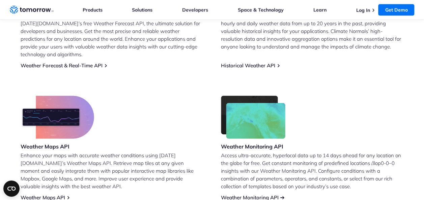 This screenshot has height=200, width=424. What do you see at coordinates (195, 10) in the screenshot?
I see `a: Developers` at bounding box center [195, 10].